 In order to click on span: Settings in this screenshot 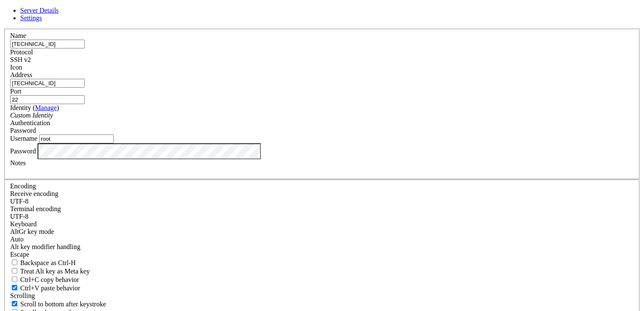, I will do `click(32, 18)`.